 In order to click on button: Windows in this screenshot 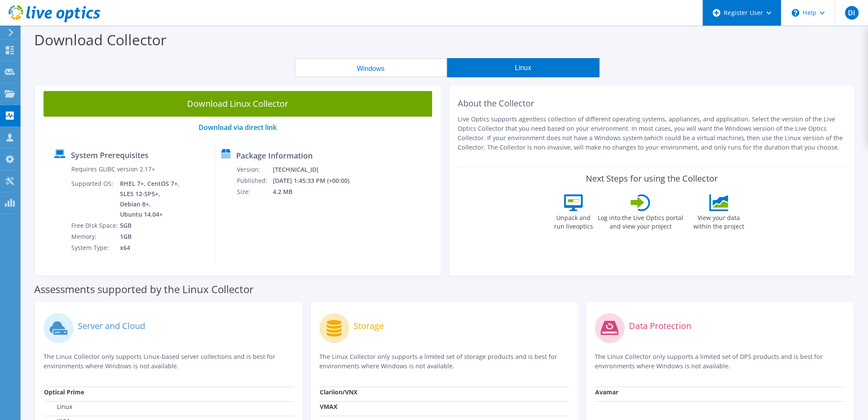, I will do `click(371, 67)`.